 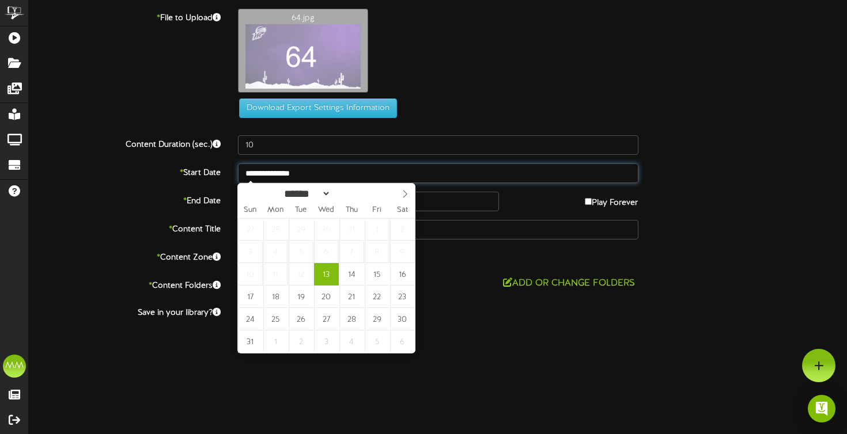 What do you see at coordinates (250, 342) in the screenshot?
I see `span: August 31, 2025` at bounding box center [250, 342].